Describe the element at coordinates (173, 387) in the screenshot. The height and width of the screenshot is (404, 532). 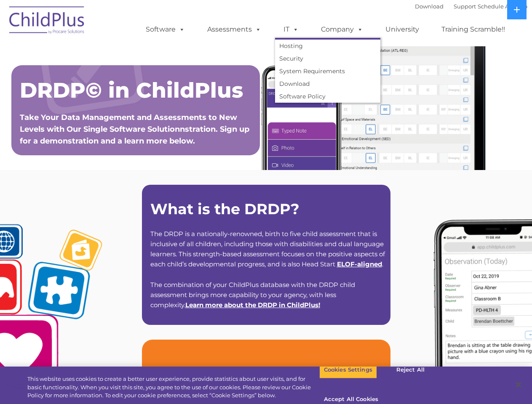
I see `div: This website uses cookies to create a better user experience, provide statistics about user visit...` at that location.